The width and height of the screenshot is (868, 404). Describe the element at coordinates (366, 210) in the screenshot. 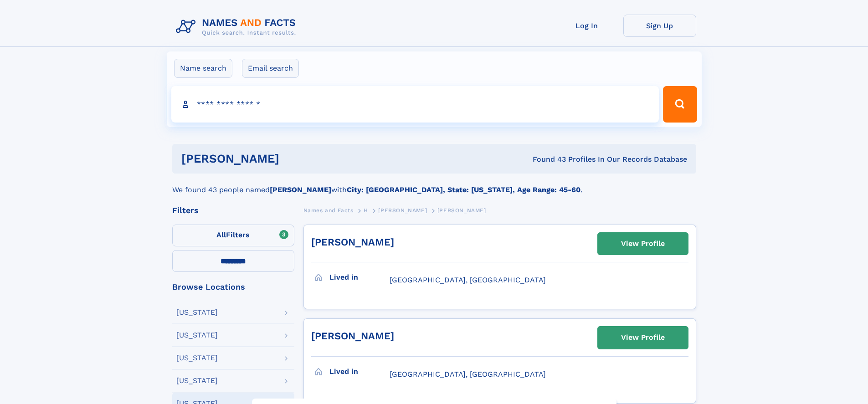

I see `a: H` at that location.